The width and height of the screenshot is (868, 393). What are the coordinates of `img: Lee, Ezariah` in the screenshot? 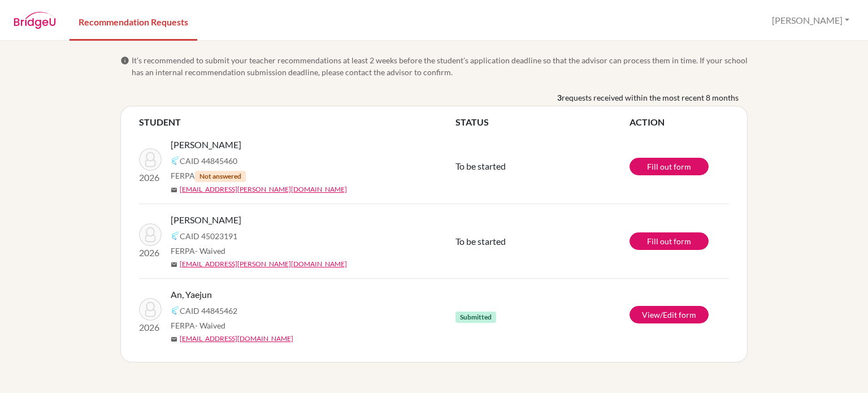 It's located at (150, 159).